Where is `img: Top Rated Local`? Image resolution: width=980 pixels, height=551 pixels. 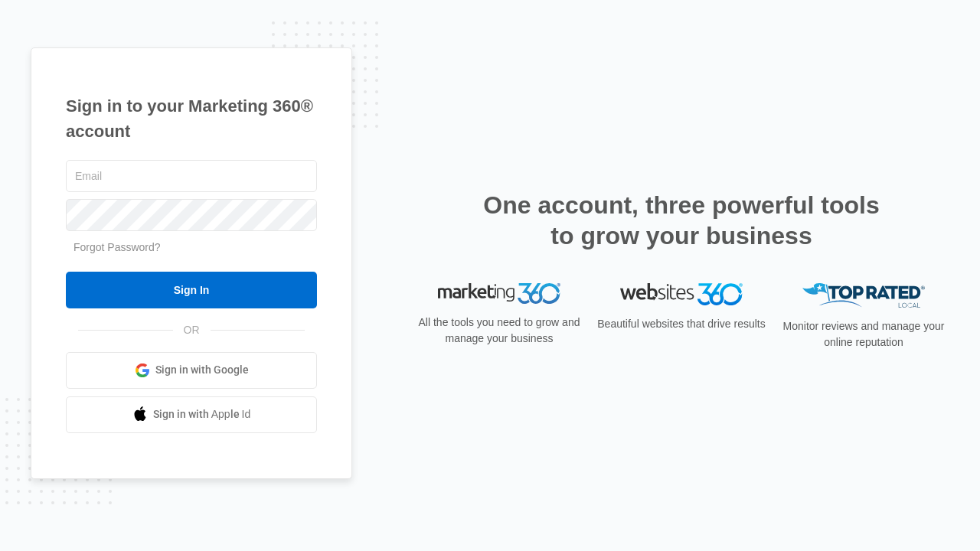
img: Top Rated Local is located at coordinates (863, 295).